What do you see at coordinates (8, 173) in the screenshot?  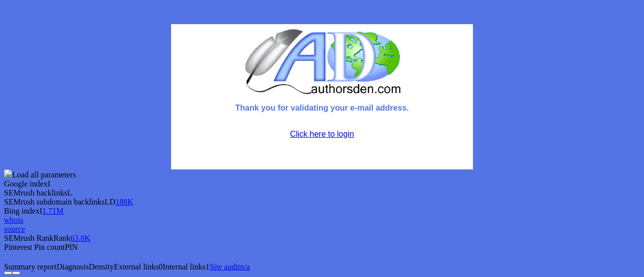 I see `img: seoquake-icon.svg` at bounding box center [8, 173].